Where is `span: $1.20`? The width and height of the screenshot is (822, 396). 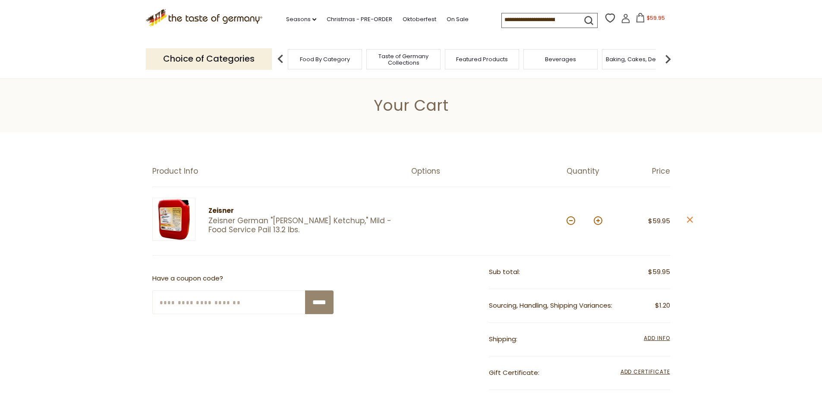 span: $1.20 is located at coordinates (662, 306).